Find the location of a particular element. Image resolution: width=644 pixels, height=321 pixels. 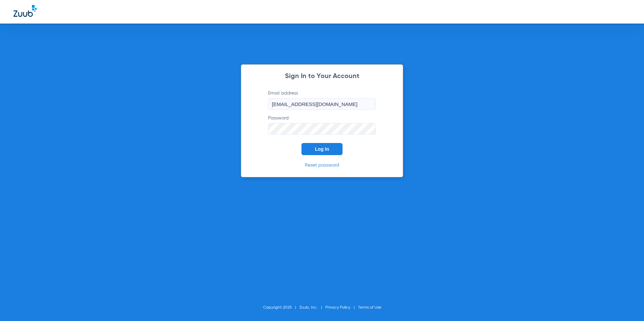

li: Copyright 2025 is located at coordinates (281, 308).